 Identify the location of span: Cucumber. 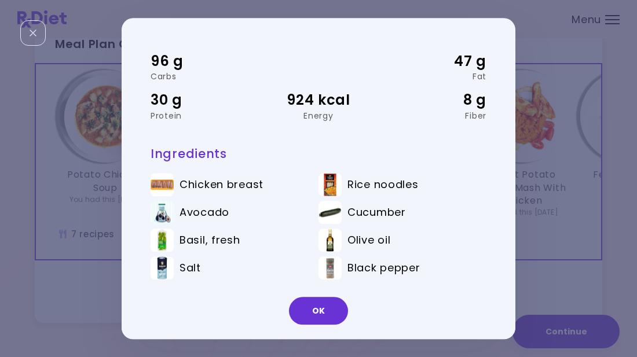
(376, 213).